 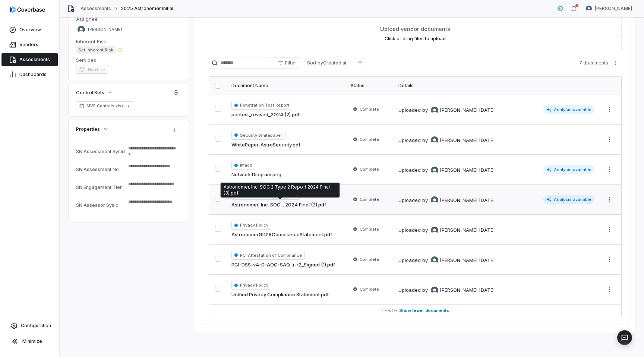 What do you see at coordinates (415, 311) in the screenshot?
I see `button: 1 -7of7• Show fewer documents` at bounding box center [415, 311].